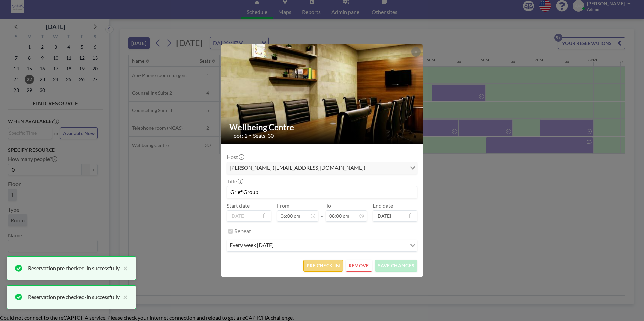  What do you see at coordinates (322, 192) in the screenshot?
I see `input: (No title)` at bounding box center [322, 192].